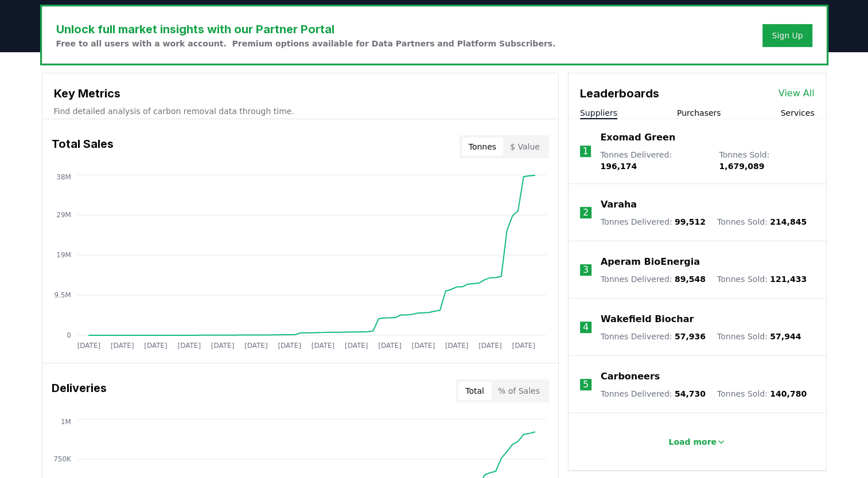  Describe the element at coordinates (620, 94) in the screenshot. I see `h3: Leaderboards` at that location.